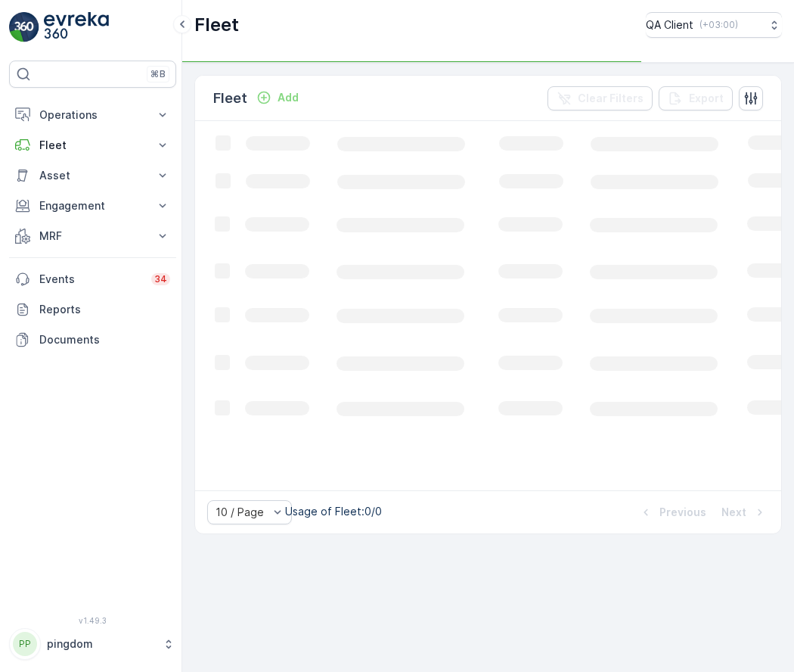 The width and height of the screenshot is (794, 672). Describe the element at coordinates (92, 309) in the screenshot. I see `a: Reports` at that location.